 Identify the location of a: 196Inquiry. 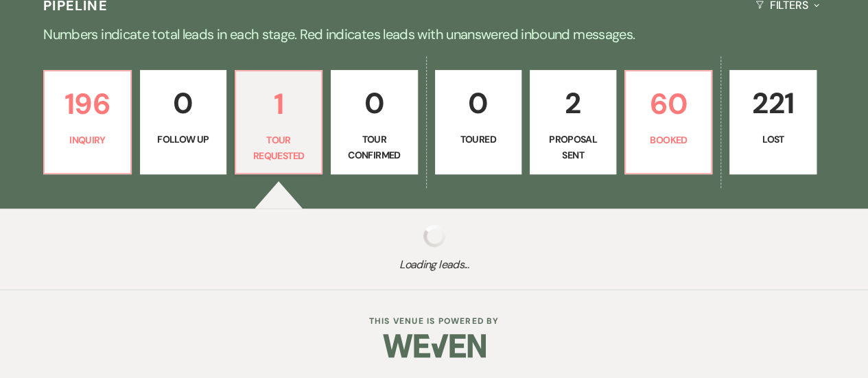
(87, 122).